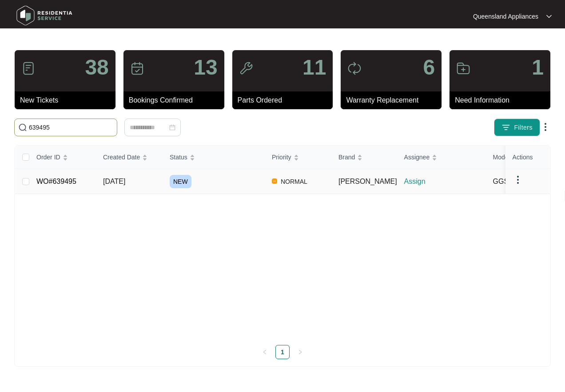 This screenshot has height=392, width=565. I want to click on th: Actions, so click(527, 157).